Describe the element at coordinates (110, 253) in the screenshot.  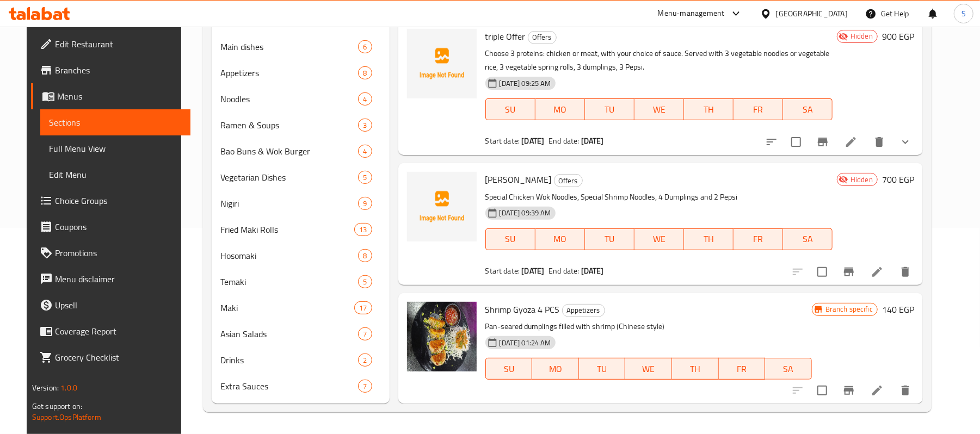
I see `a: Promotions` at that location.